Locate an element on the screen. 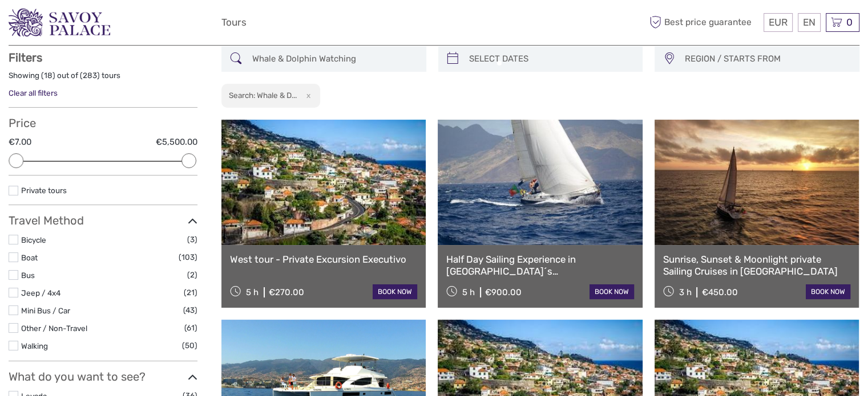 The image size is (868, 396). a: Mini Bus / Car is located at coordinates (46, 311).